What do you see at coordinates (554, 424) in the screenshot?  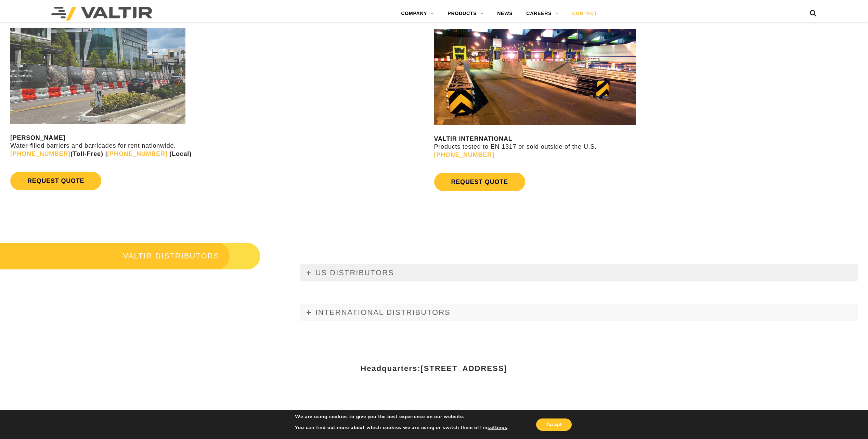 I see `button: Accept` at bounding box center [554, 424].